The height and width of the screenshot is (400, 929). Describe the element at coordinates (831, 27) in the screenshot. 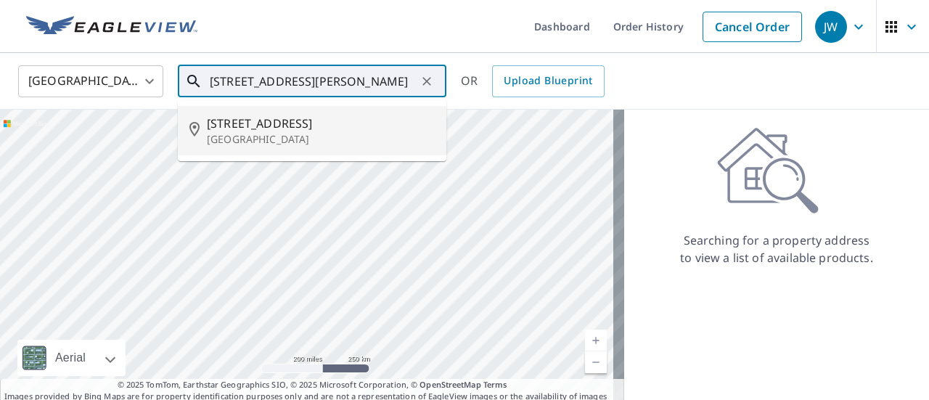

I see `div: JW` at that location.